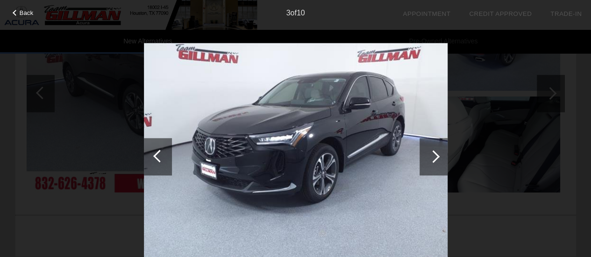 This screenshot has width=591, height=257. I want to click on span: 10, so click(301, 13).